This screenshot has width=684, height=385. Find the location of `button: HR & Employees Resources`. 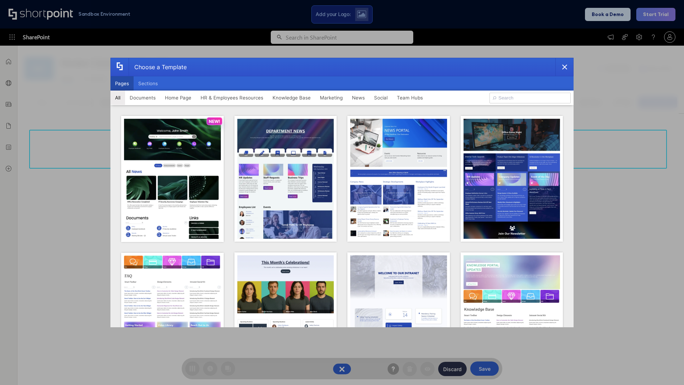

button: HR & Employees Resources is located at coordinates (232, 98).